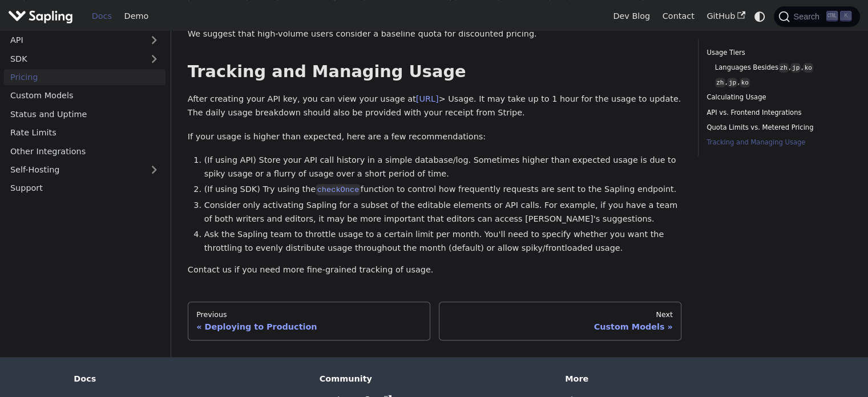  What do you see at coordinates (779, 82) in the screenshot?
I see `a: zh,jp,ko` at bounding box center [779, 82].